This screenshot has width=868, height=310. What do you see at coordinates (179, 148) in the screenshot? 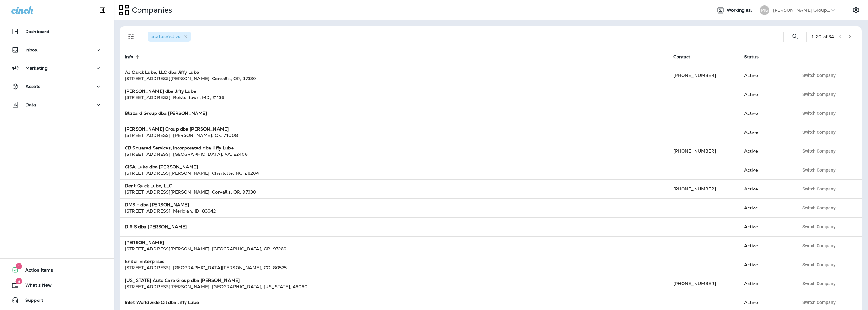
I see `strong: CB Squared Services, Incorporated dba Jiffy Lube` at bounding box center [179, 148].